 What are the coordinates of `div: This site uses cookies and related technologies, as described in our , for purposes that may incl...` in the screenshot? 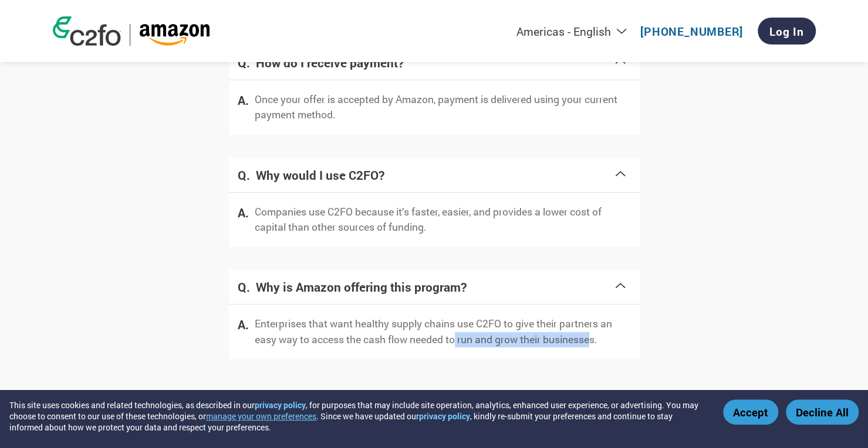 It's located at (357, 416).